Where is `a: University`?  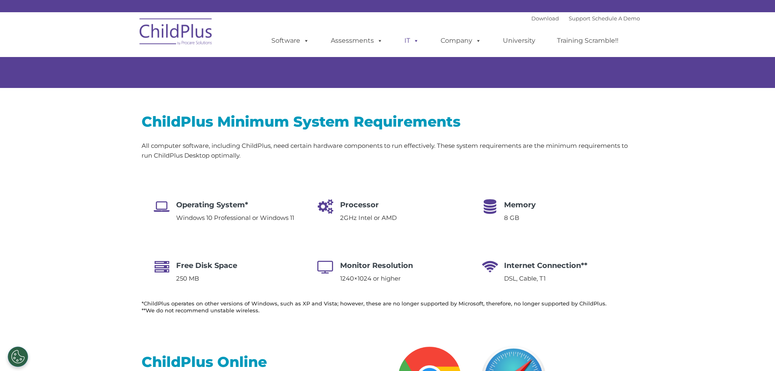
a: University is located at coordinates (519, 41).